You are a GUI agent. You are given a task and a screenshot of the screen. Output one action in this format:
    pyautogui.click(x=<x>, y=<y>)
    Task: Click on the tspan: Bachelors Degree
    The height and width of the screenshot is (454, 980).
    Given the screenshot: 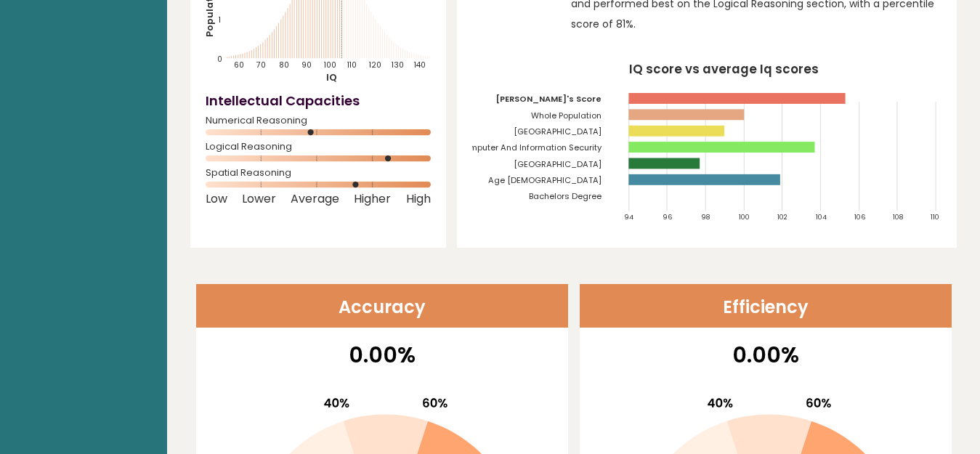 What is the action you would take?
    pyautogui.click(x=565, y=196)
    